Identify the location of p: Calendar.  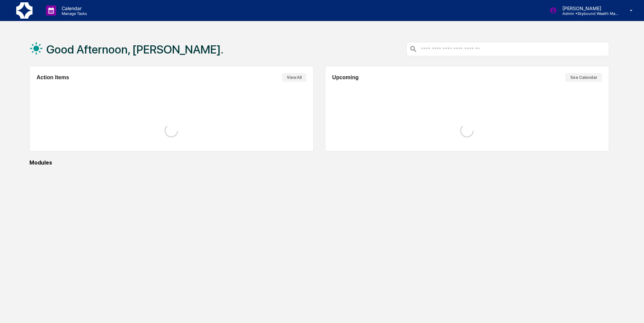
(73, 8).